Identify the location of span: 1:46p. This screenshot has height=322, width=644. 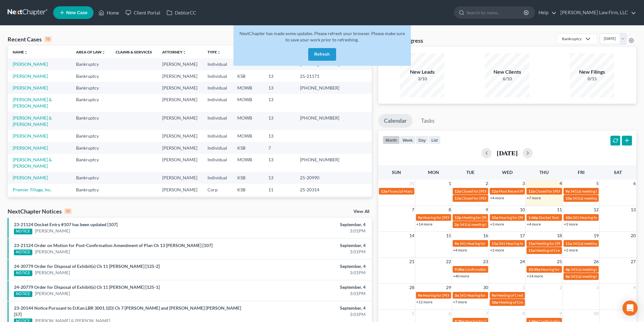
(533, 217).